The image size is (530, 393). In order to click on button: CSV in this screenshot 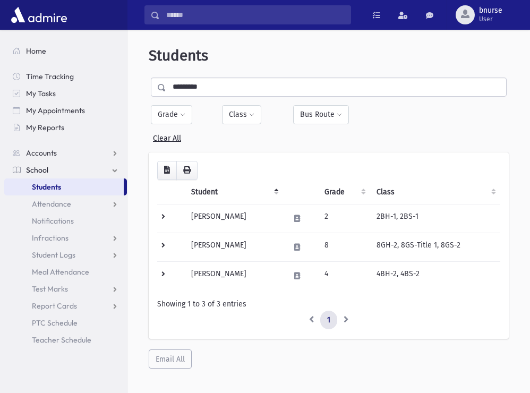, I will do `click(167, 170)`.